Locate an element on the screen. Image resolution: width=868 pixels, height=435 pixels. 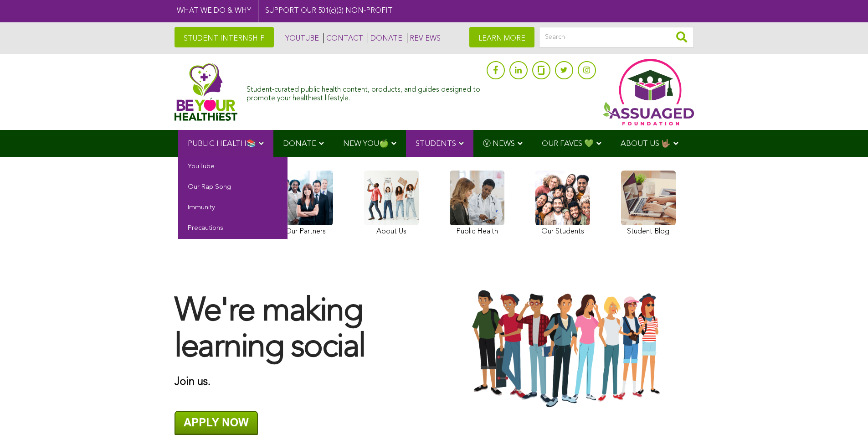
span: STUDENTS is located at coordinates (436, 143).